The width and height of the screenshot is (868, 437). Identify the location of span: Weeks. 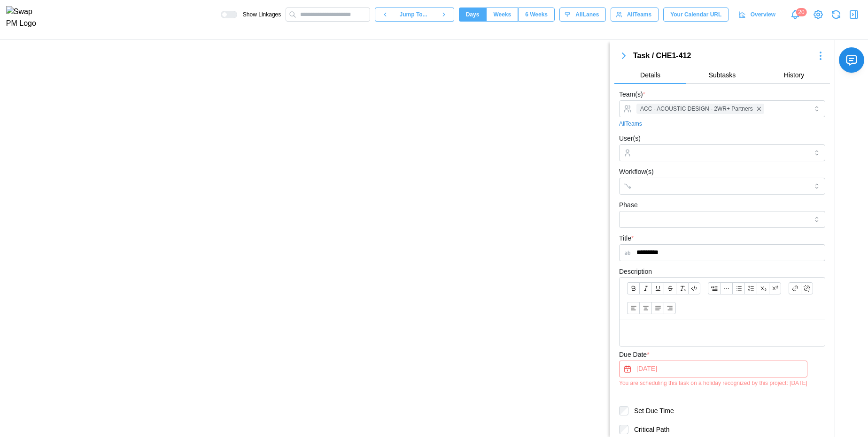
(502, 14).